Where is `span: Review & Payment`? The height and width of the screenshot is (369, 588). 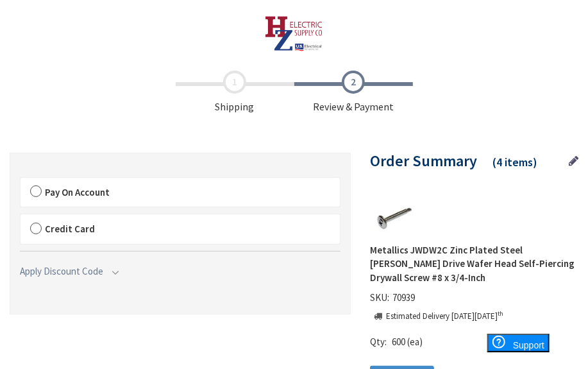
span: Review & Payment is located at coordinates (354, 92).